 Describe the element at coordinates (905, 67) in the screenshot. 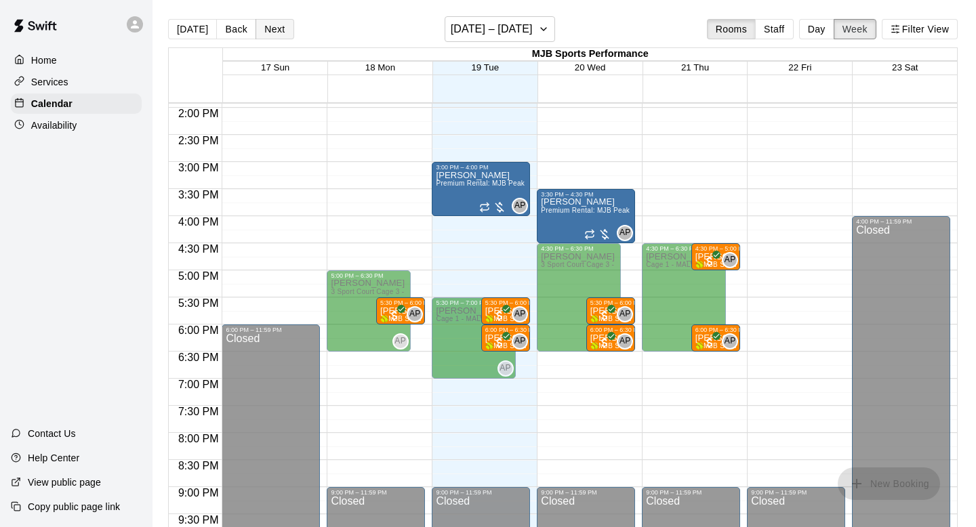

I see `span: 23 Sat` at that location.